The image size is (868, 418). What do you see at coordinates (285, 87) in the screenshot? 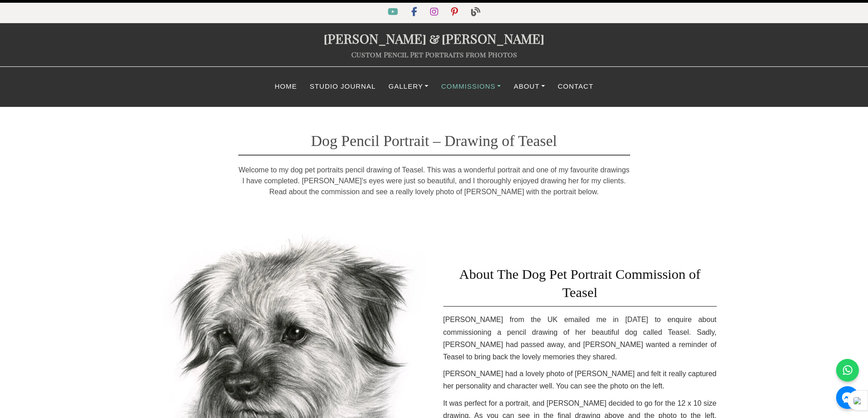
I see `a: Home` at bounding box center [285, 87].